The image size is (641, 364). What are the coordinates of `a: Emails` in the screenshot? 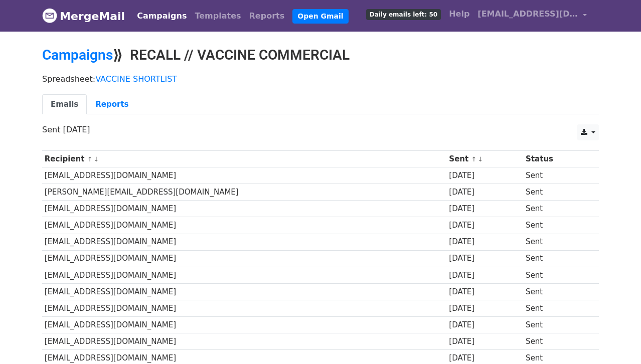 It's located at (64, 104).